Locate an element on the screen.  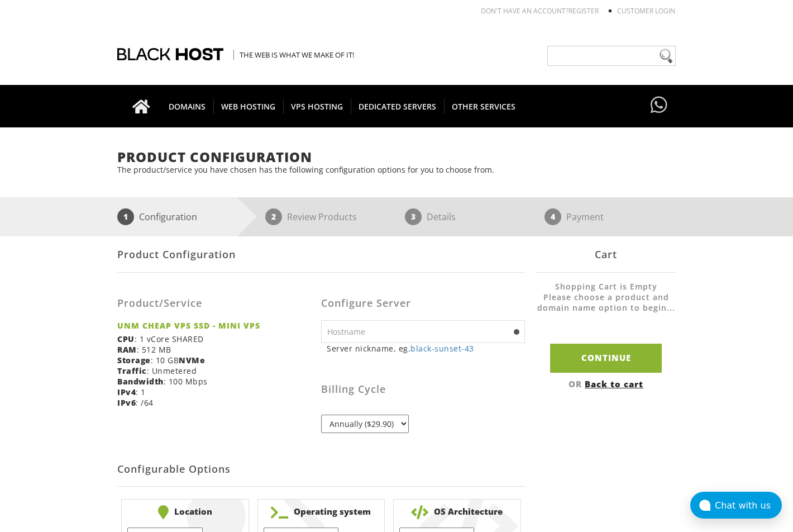
li: Shopping Cart is Empty Please choose a product and domain name option to begin... is located at coordinates (607, 302).